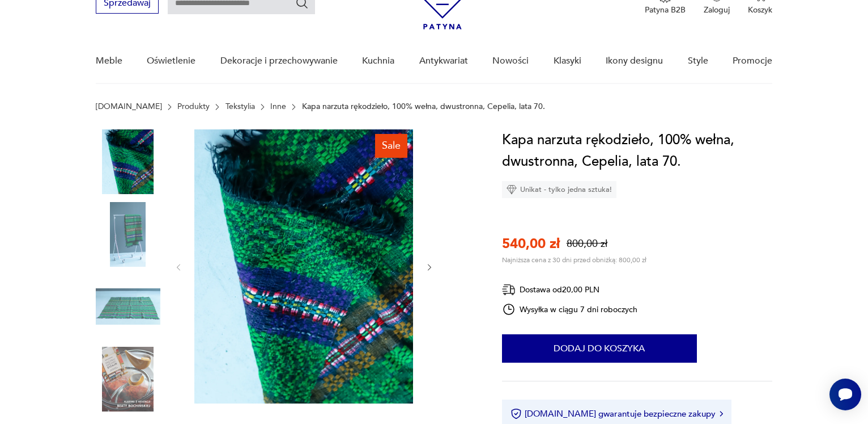  I want to click on div: Unikat - tylko jedna sztuka!, so click(560, 189).